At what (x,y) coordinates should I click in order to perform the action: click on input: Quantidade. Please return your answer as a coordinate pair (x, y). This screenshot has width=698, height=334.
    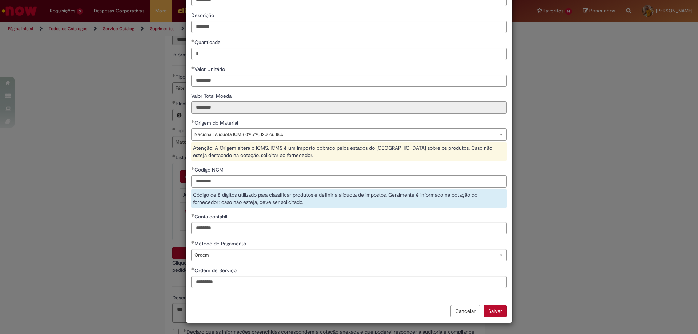
    Looking at the image, I should click on (349, 54).